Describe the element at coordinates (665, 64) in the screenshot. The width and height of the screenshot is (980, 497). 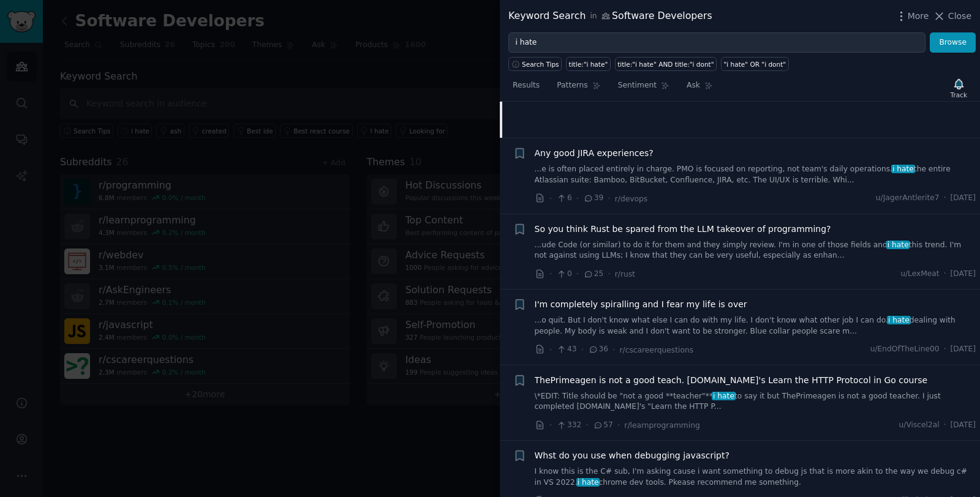
I see `div: title:"i hate" AND title:"i dont"` at that location.